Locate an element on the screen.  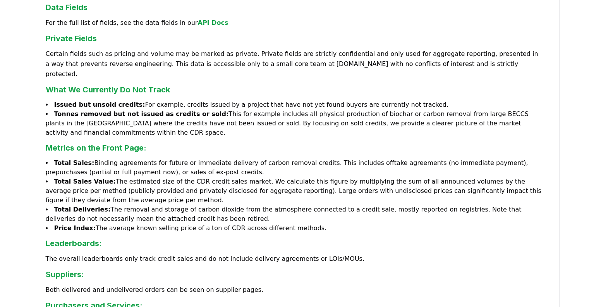
strong: Price Index: is located at coordinates (75, 227).